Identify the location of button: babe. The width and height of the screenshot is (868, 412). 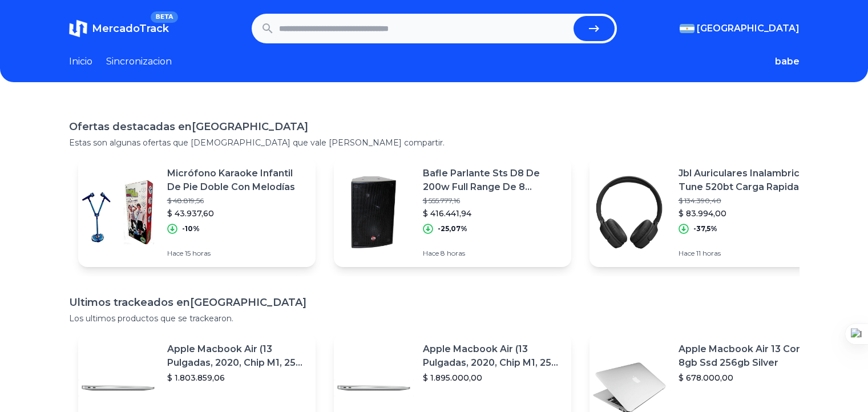
(787, 61).